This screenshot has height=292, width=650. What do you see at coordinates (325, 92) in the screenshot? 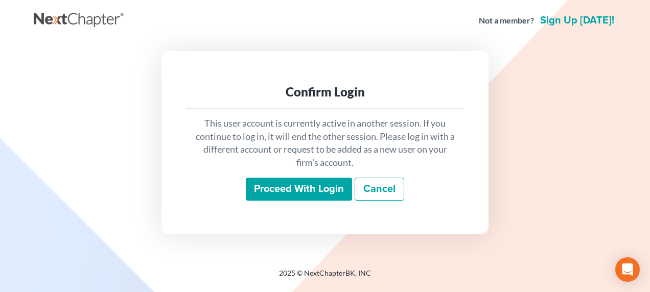
I see `div: Confirm Login` at bounding box center [325, 92].